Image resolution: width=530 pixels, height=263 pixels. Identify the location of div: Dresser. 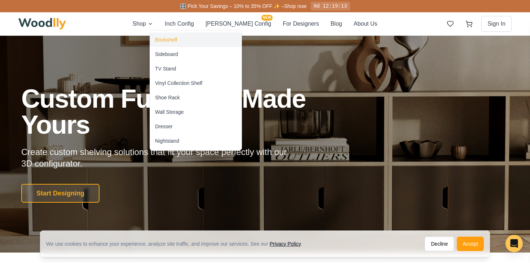
(164, 126).